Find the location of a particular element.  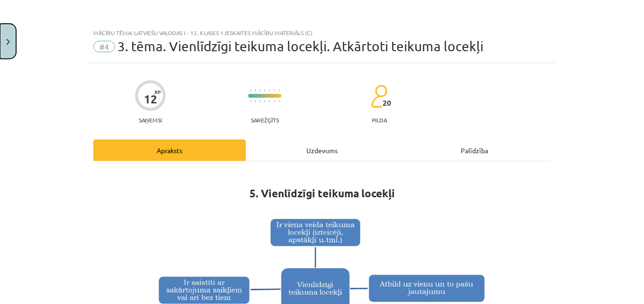

span: 20 is located at coordinates (387, 103).